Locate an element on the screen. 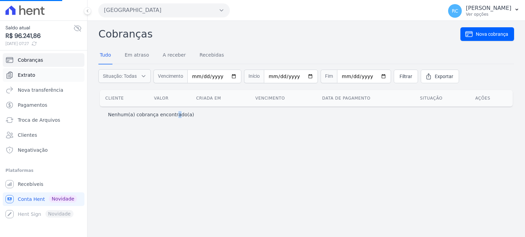 The width and height of the screenshot is (525, 237). span: Troca de Arquivos is located at coordinates (39, 120).